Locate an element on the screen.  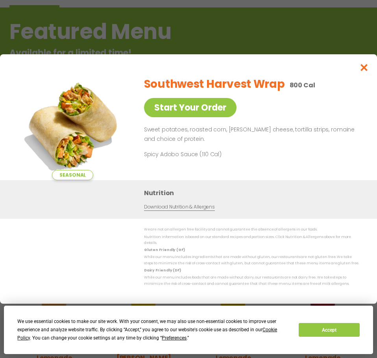
p: Spicy Adobo Sauce (110 Cal) is located at coordinates (217, 154).